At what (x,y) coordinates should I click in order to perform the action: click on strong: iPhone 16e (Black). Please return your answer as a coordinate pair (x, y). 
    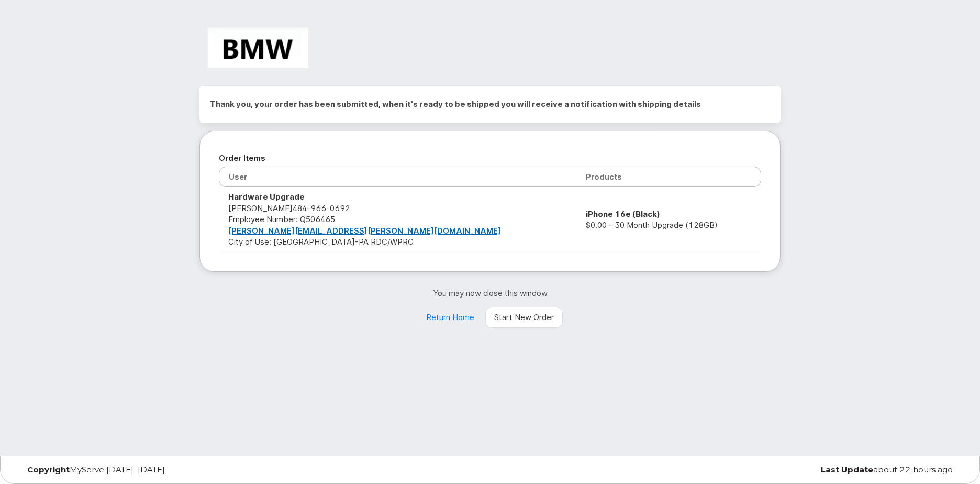
    Looking at the image, I should click on (623, 214).